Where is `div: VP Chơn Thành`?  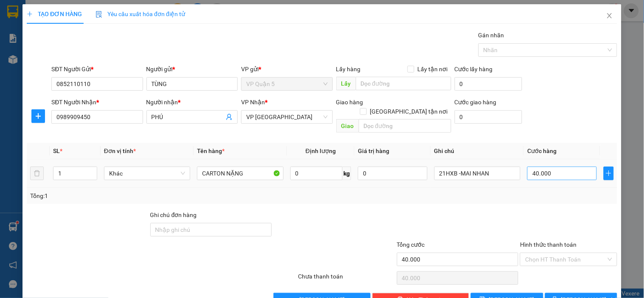
div: VP Chơn Thành is located at coordinates (95, 17).